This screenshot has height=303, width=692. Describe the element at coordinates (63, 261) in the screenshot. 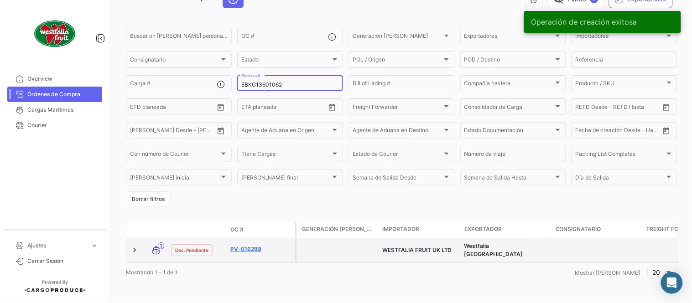

I see `span: Cerrar Sesión` at that location.